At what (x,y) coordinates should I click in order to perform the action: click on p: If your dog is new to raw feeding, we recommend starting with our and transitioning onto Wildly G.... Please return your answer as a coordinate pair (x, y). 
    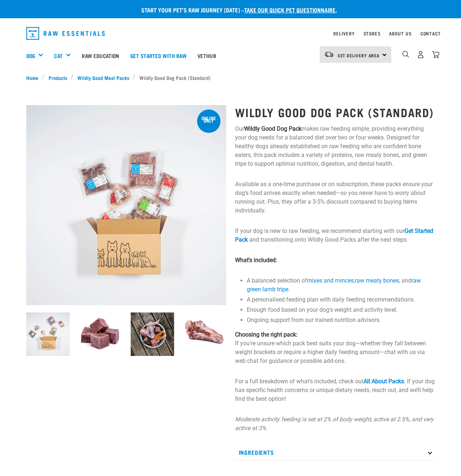
    Looking at the image, I should click on (335, 235).